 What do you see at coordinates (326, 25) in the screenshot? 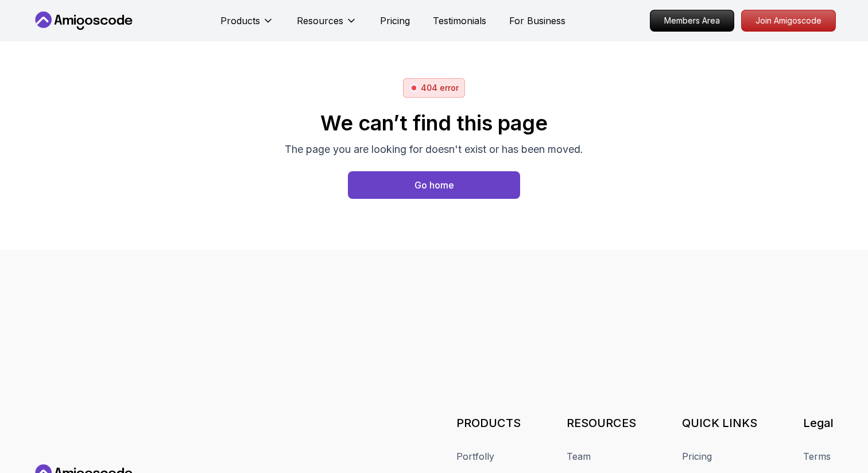
I see `button: Resources` at bounding box center [326, 25].